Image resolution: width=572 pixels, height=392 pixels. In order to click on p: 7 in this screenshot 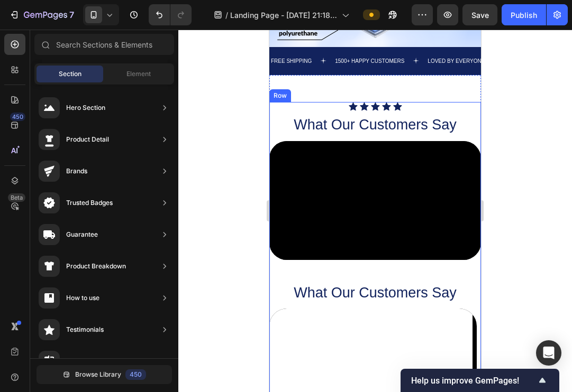, I will do `click(72, 15)`.